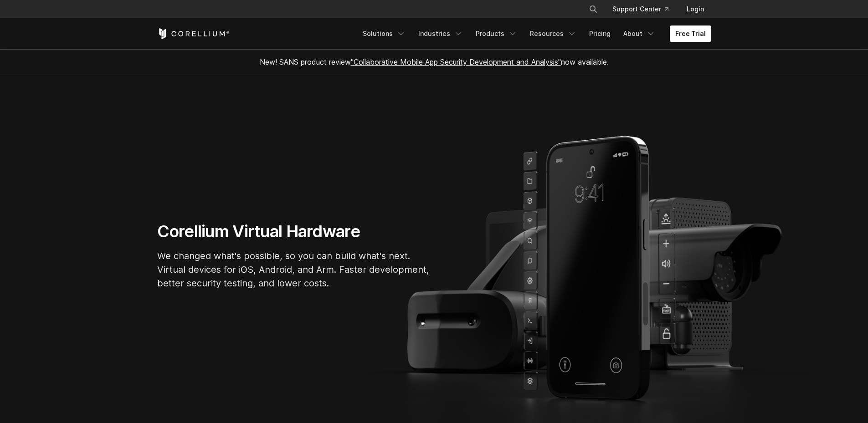  I want to click on a: Pricing, so click(600, 33).